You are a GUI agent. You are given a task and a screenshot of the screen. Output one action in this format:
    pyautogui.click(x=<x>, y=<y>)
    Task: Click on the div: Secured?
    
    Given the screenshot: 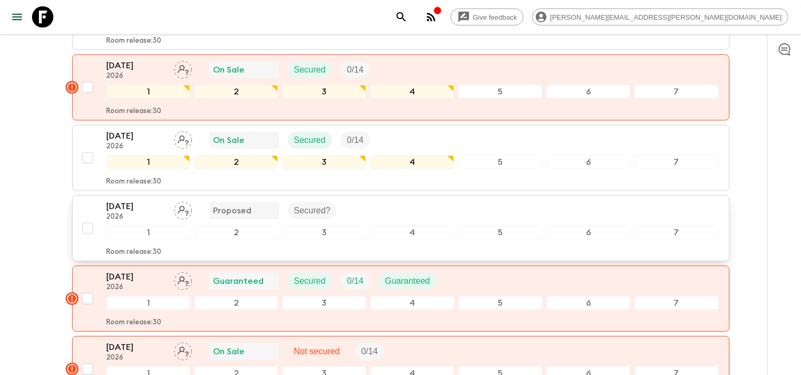 What is the action you would take?
    pyautogui.click(x=312, y=211)
    